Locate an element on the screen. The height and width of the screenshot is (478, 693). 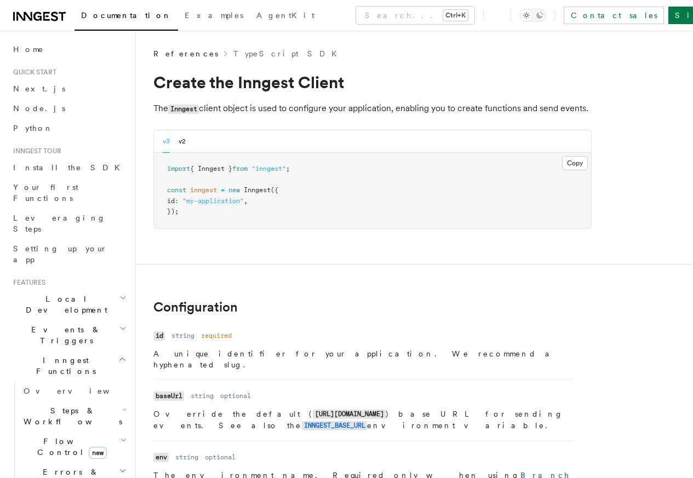
button: Toggle dark mode is located at coordinates (533, 15).